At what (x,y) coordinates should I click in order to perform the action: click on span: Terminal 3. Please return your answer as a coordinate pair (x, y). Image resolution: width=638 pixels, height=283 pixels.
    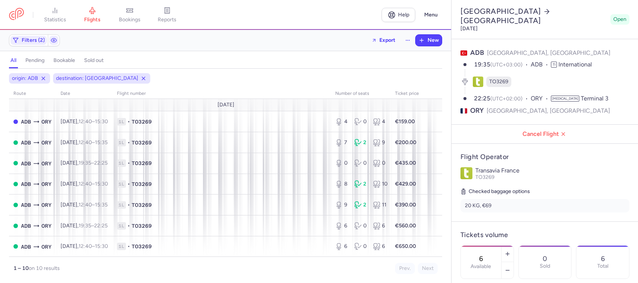
    Looking at the image, I should click on (595, 98).